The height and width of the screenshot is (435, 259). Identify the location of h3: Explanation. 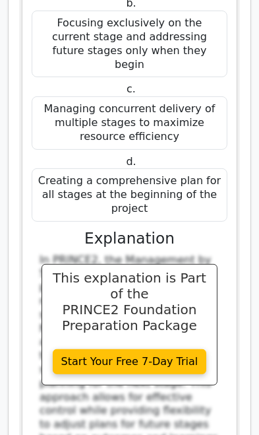
(129, 239).